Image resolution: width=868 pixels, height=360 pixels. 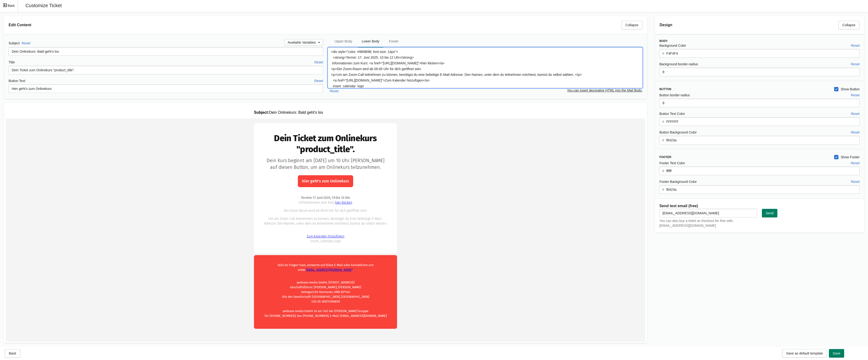 What do you see at coordinates (17, 81) in the screenshot?
I see `label: Button Text` at bounding box center [17, 81].